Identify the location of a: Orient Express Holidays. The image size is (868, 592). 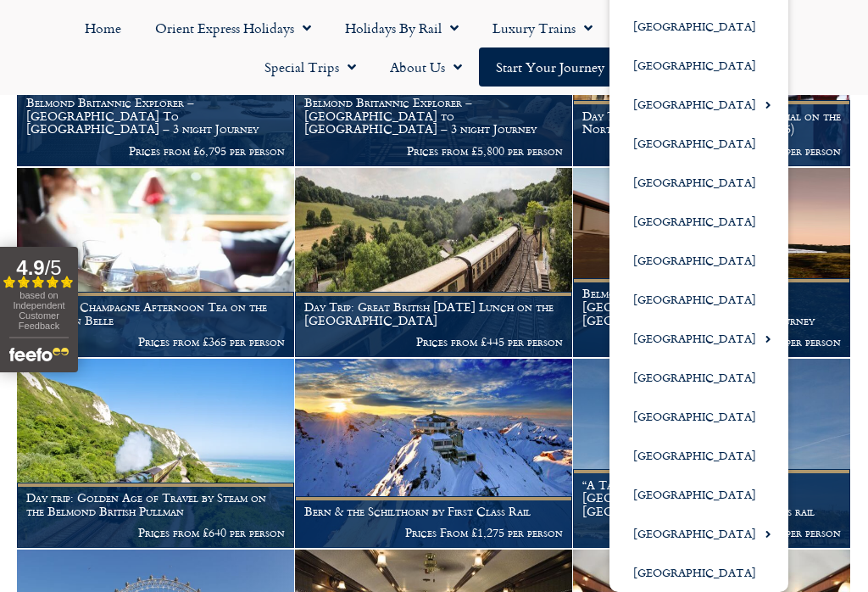
(233, 28).